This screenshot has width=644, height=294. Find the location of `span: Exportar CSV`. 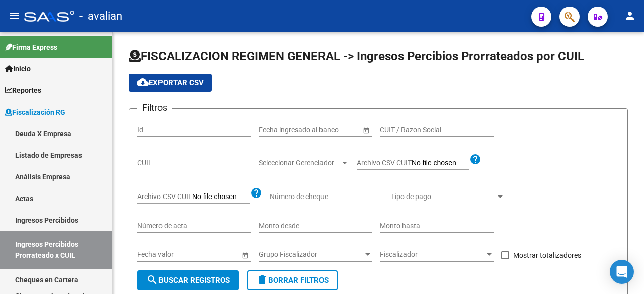

span: Exportar CSV is located at coordinates (170, 83).